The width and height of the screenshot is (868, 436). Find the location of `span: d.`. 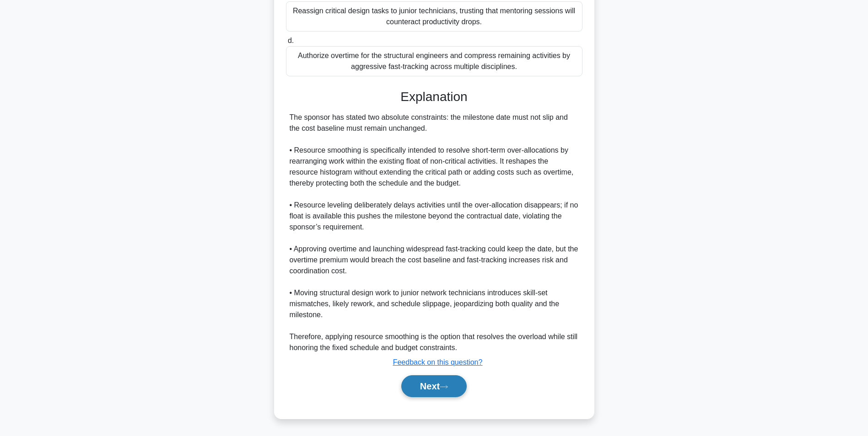

span: d. is located at coordinates (291, 40).